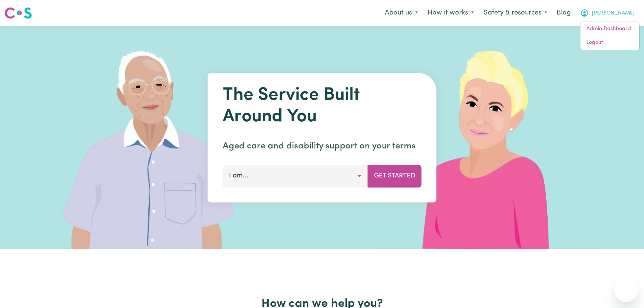  I want to click on a: Admin Dashboard, so click(609, 29).